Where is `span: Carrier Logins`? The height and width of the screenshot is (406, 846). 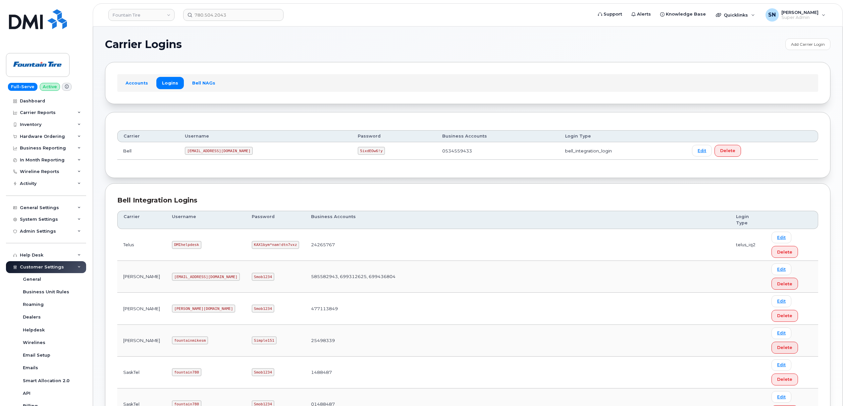 span: Carrier Logins is located at coordinates (143, 44).